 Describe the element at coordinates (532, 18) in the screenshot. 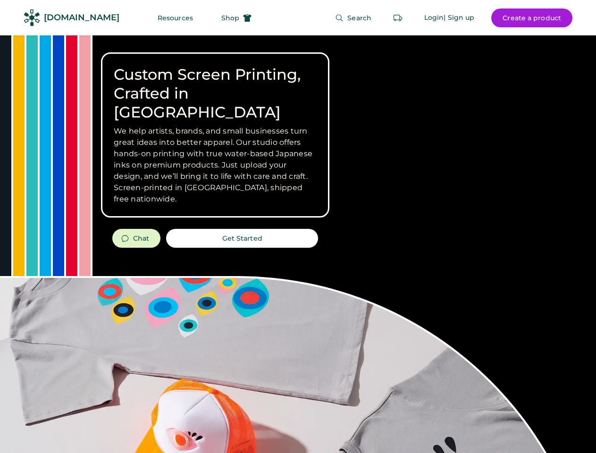

I see `button: Create a product` at that location.